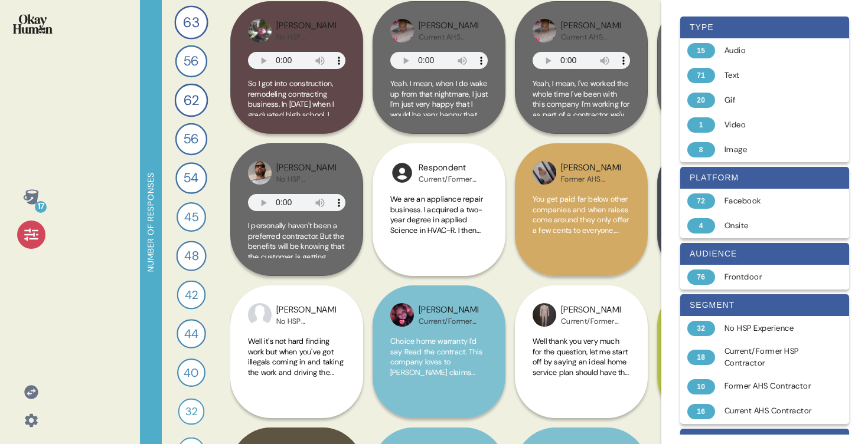  What do you see at coordinates (581, 203) in the screenshot?
I see `span: Yeah, I mean, I've worked the whole time I've been with this company I'm working for as part of a...` at bounding box center [581, 203].